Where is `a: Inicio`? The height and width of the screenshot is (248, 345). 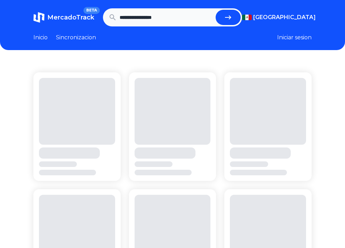 a: Inicio is located at coordinates (40, 38).